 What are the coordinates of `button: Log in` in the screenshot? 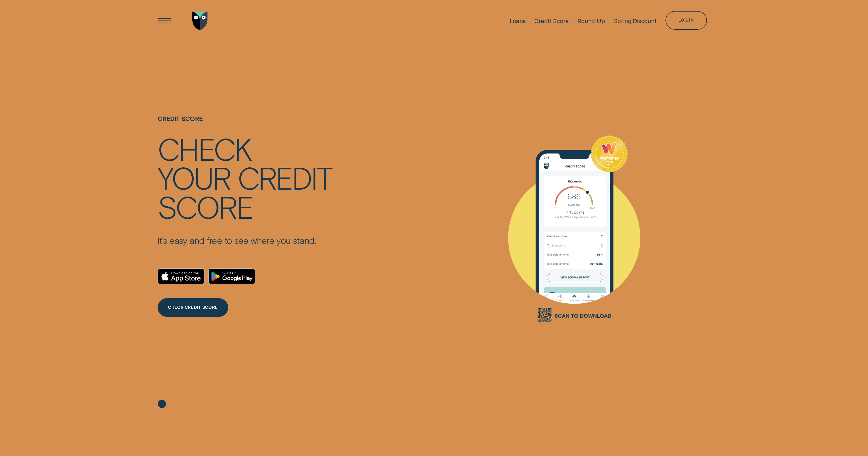 It's located at (686, 20).